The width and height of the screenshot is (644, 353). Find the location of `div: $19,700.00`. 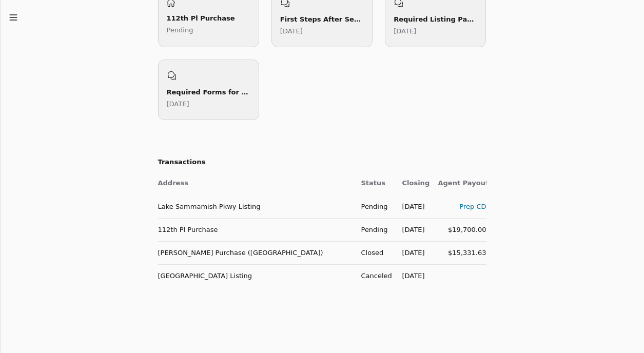

div: $19,700.00 is located at coordinates (463, 229).